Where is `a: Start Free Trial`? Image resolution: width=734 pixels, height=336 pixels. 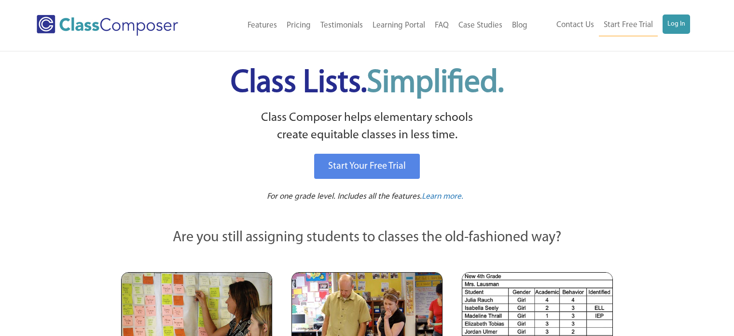 a: Start Free Trial is located at coordinates (629, 25).